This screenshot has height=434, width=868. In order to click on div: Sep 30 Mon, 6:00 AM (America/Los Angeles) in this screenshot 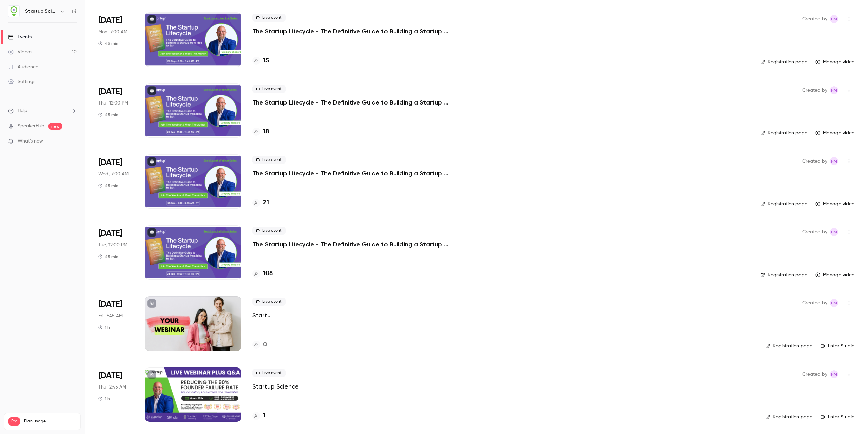, I will do `click(116, 40)`.